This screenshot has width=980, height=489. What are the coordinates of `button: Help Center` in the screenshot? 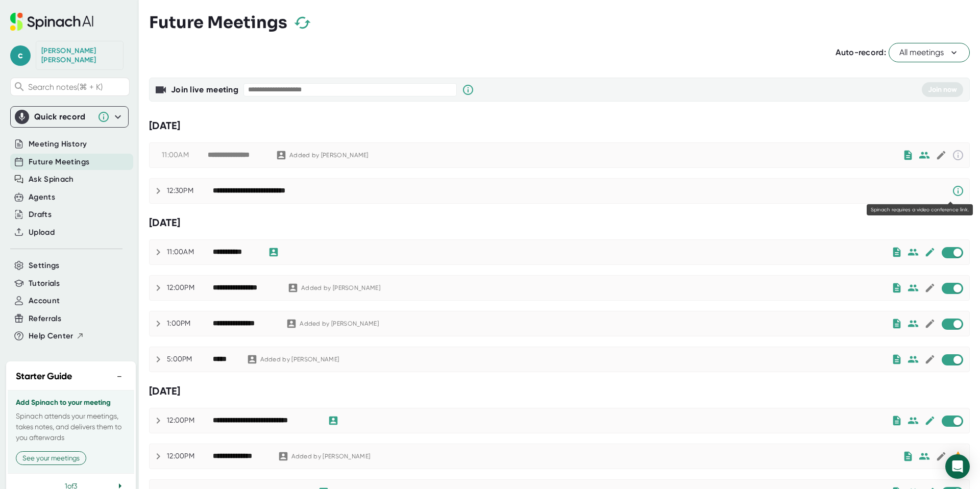 It's located at (56, 336).